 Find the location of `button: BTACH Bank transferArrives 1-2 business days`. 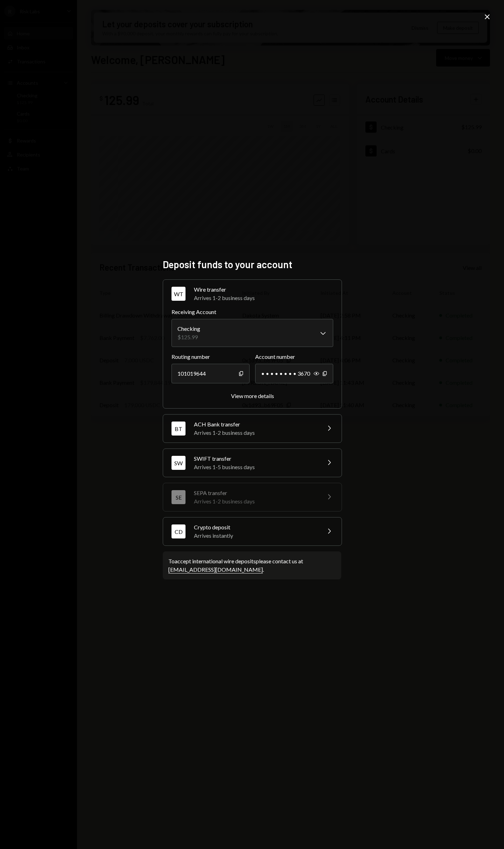

button: BTACH Bank transferArrives 1-2 business days is located at coordinates (252, 429).